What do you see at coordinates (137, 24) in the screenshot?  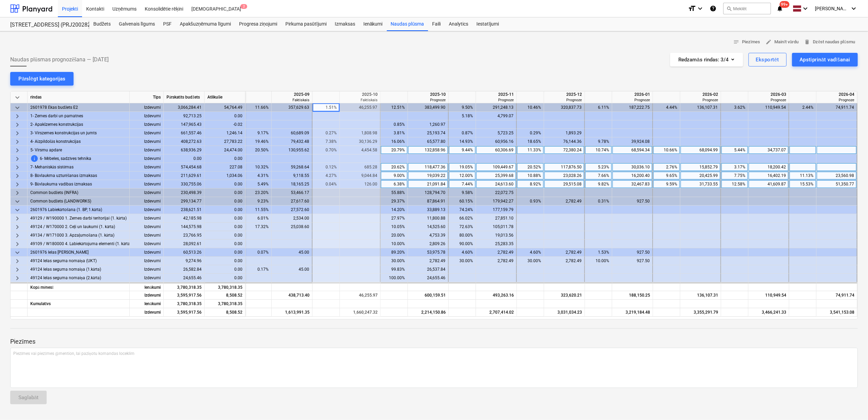 I see `a: Galvenais līgums` at bounding box center [137, 24].